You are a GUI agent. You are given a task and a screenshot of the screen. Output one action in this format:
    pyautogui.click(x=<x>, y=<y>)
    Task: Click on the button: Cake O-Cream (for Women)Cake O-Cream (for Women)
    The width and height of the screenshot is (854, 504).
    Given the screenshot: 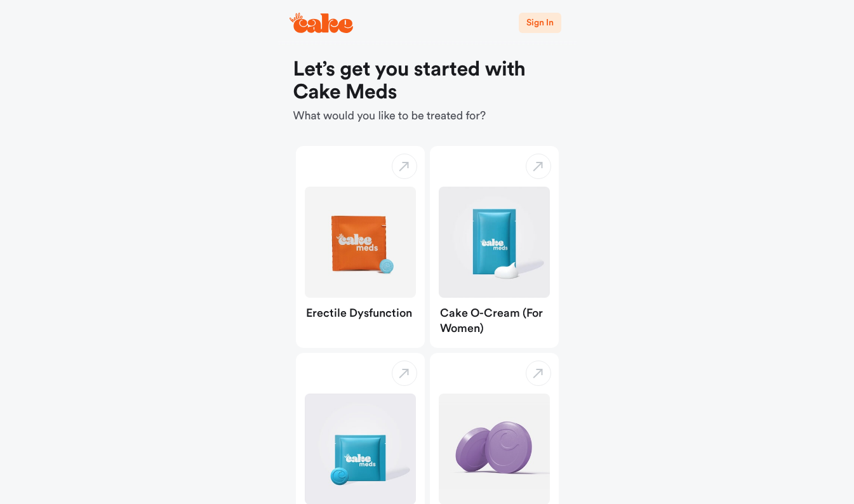 What is the action you would take?
    pyautogui.click(x=494, y=247)
    